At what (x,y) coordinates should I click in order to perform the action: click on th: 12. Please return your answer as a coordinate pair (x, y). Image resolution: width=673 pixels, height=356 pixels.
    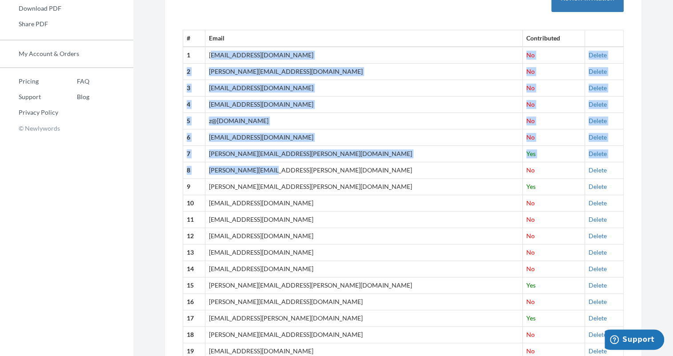
    Looking at the image, I should click on (194, 236).